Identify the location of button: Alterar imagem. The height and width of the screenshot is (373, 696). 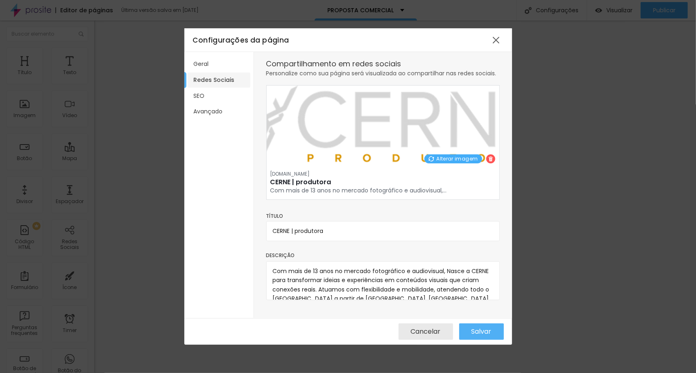
(453, 159).